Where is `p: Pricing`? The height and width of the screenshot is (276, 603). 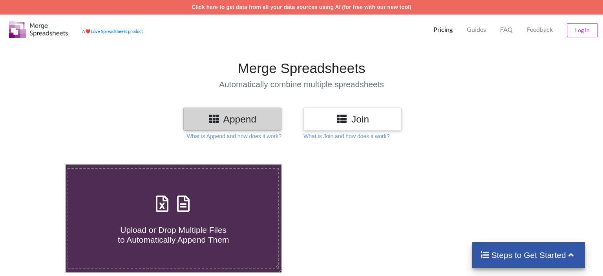 p: Pricing is located at coordinates (443, 29).